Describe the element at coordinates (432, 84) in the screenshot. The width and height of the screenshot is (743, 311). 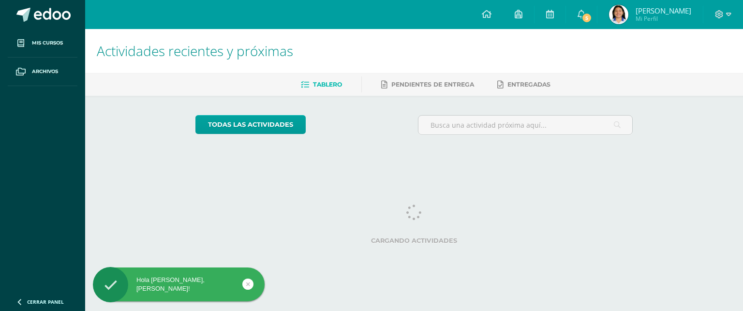
I see `span: Pendientes de entrega` at that location.